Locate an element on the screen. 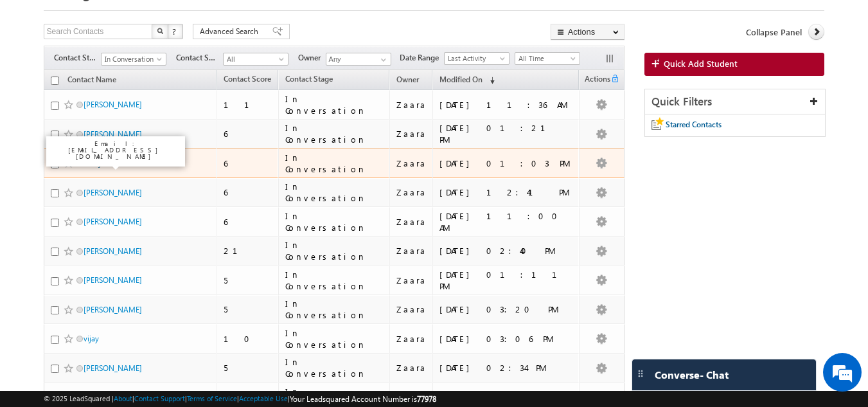 The width and height of the screenshot is (868, 407). span: Your Leadsquared Account Number is is located at coordinates (363, 398).